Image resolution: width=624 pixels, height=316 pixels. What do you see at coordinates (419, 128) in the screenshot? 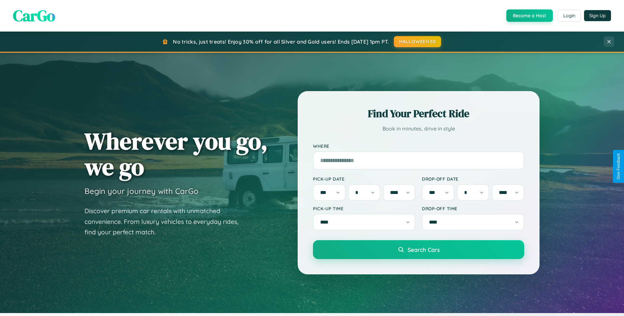
I see `p: Book in minutes, drive in style` at bounding box center [419, 128].